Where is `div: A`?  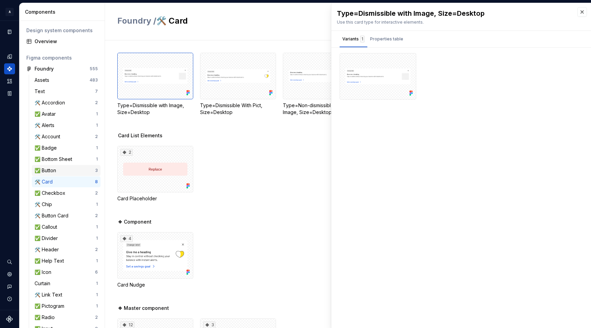
div: A is located at coordinates (10, 12).